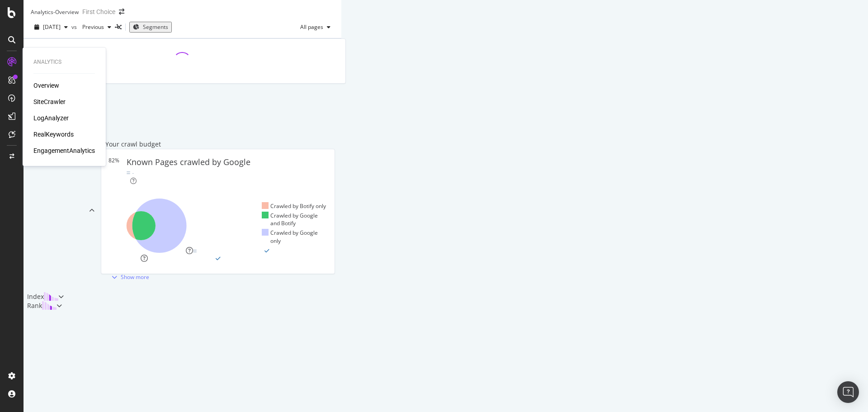 The width and height of the screenshot is (868, 412). I want to click on div: Analytics, so click(64, 62).